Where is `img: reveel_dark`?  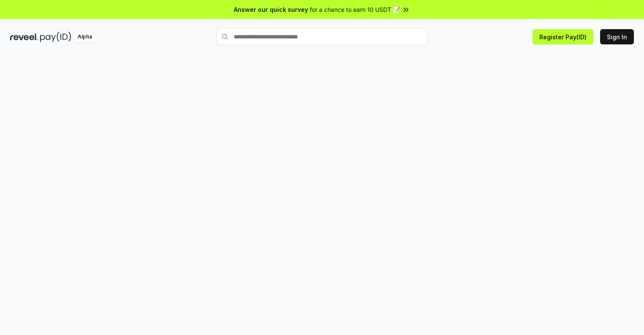
img: reveel_dark is located at coordinates (24, 37).